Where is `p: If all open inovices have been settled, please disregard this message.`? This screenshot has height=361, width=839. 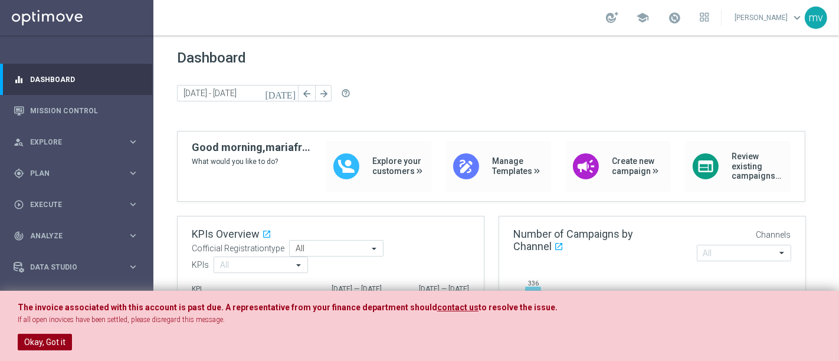
p: If all open inovices have been settled, please disregard this message. is located at coordinates (420, 320).